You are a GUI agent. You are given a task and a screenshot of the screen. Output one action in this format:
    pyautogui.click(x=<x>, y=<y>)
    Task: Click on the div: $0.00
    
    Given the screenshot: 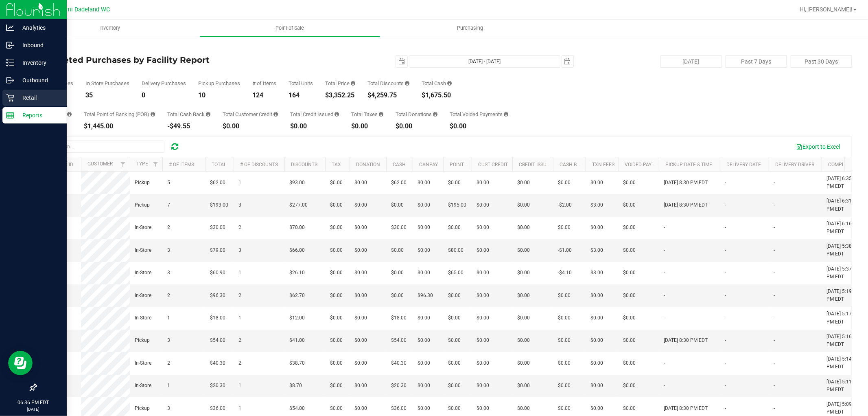 What is the action you would take?
    pyautogui.click(x=250, y=127)
    